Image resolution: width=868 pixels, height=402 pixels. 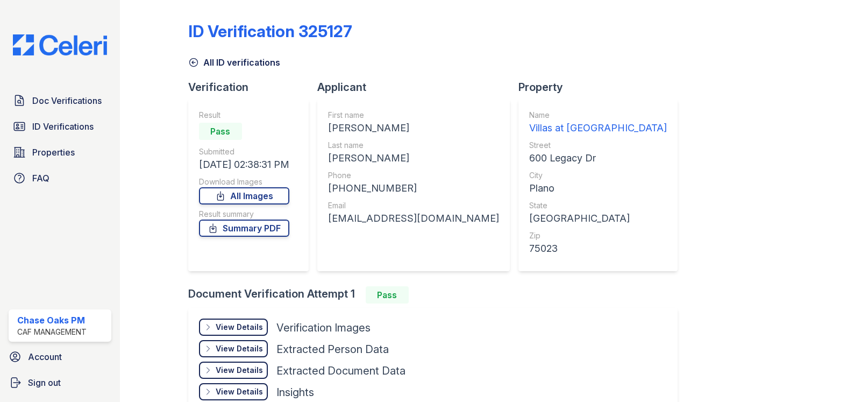 What do you see at coordinates (414, 115) in the screenshot?
I see `div: First name` at bounding box center [414, 115].